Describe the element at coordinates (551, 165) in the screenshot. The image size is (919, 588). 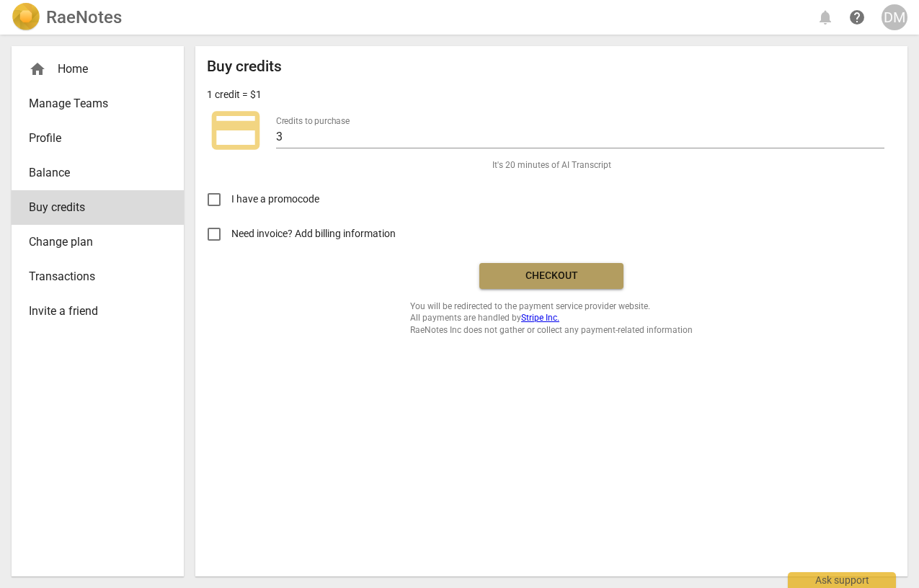
I see `span: It's 20 minutes of AI Transcript` at that location.